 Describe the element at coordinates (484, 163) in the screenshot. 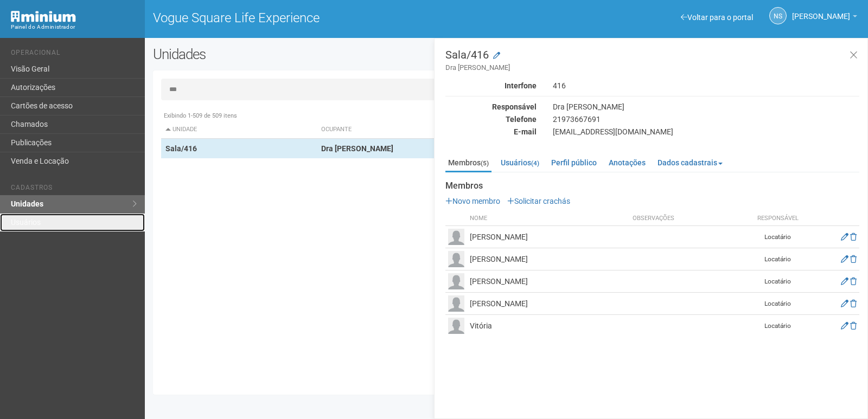

I see `small: (5)` at that location.